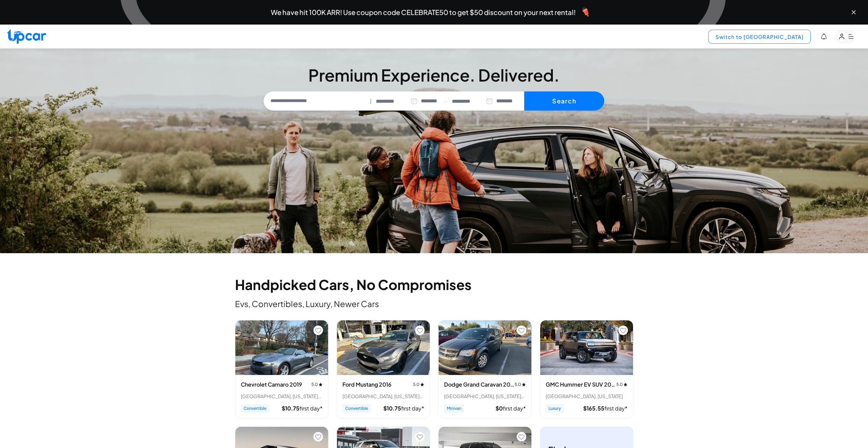  What do you see at coordinates (423, 12) in the screenshot?
I see `span: We have hit 100K ARR! Use coupon code CELEBRATE50 to get $50 discount on your next rental!` at bounding box center [423, 12].